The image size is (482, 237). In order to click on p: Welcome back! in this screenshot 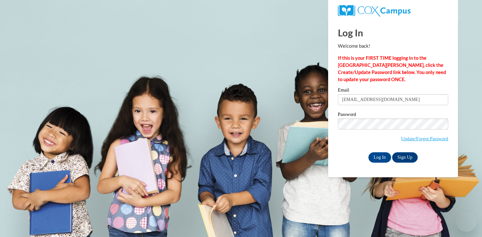, I will do `click(393, 46)`.